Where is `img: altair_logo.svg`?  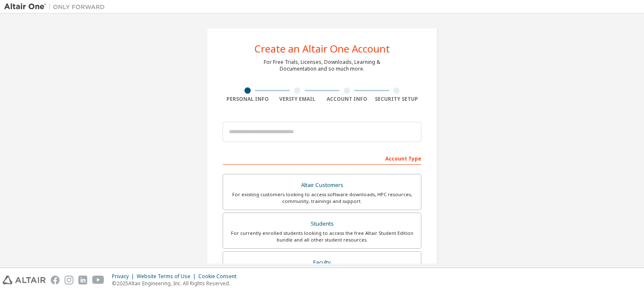 img: altair_logo.svg is located at coordinates (24, 280).